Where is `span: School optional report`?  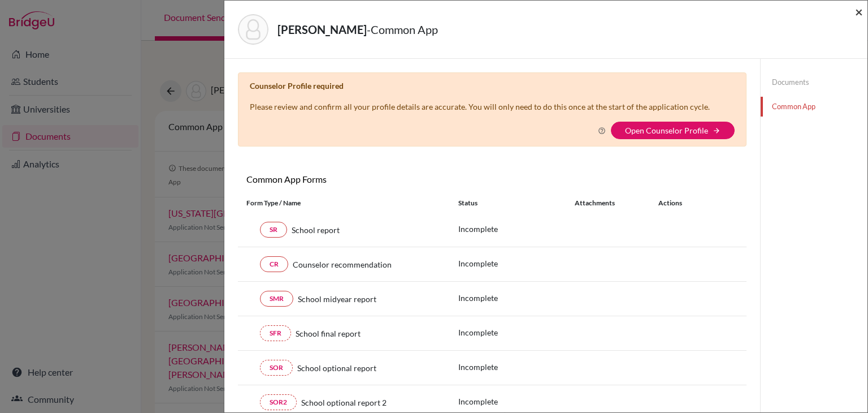 span: School optional report is located at coordinates (337, 368).